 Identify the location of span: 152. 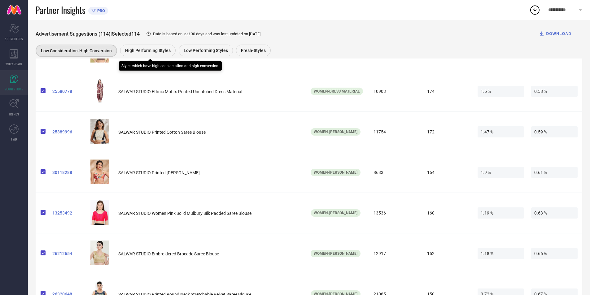
(447, 254).